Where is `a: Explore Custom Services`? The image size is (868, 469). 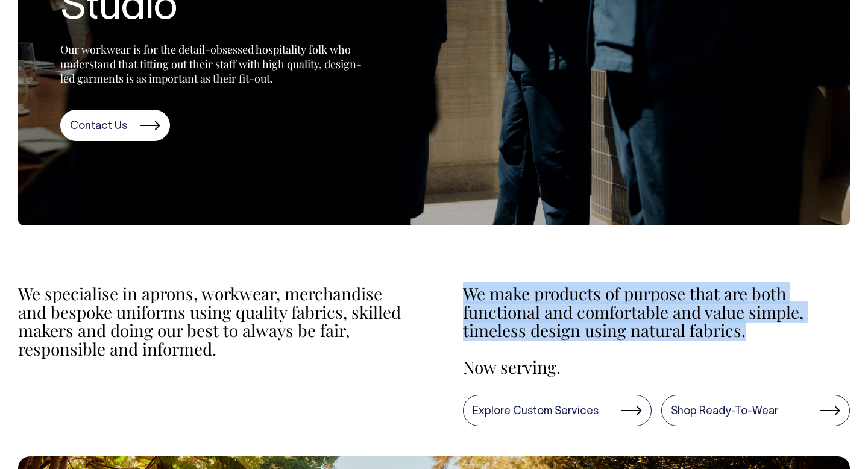
a: Explore Custom Services is located at coordinates (557, 411).